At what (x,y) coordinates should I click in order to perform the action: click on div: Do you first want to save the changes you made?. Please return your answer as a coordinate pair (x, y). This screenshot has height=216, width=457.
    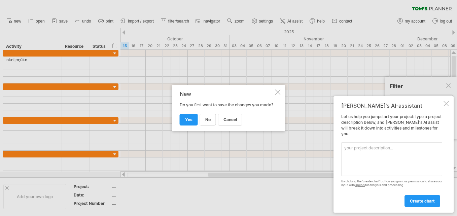
    Looking at the image, I should click on (227, 108).